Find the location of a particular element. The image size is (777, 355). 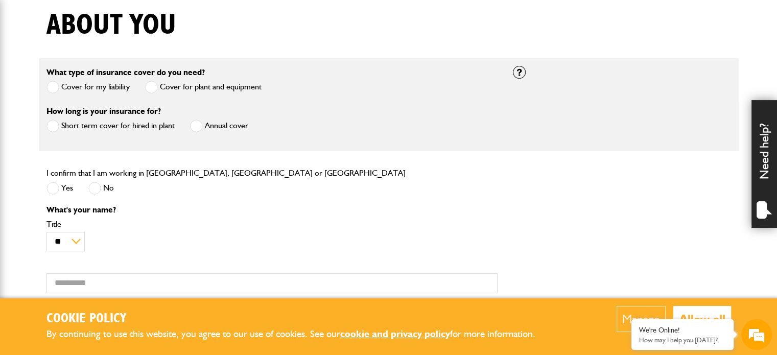

input: Enter your email address is located at coordinates (100, 136).